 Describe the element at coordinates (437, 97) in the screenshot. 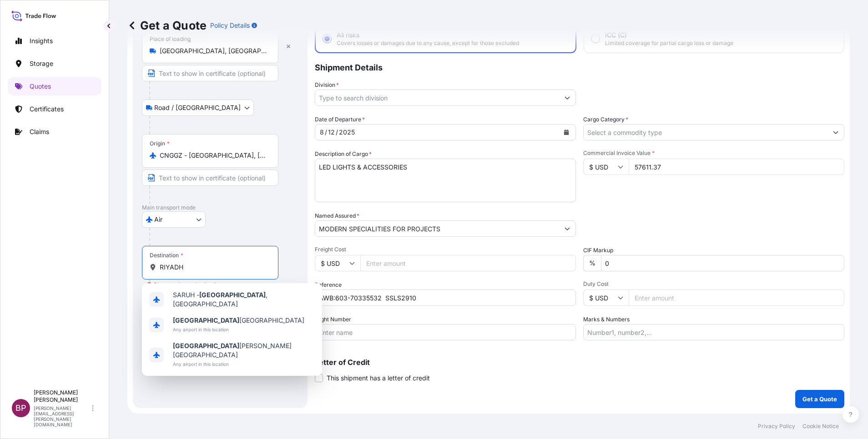

I see `input: Type to search division` at that location.